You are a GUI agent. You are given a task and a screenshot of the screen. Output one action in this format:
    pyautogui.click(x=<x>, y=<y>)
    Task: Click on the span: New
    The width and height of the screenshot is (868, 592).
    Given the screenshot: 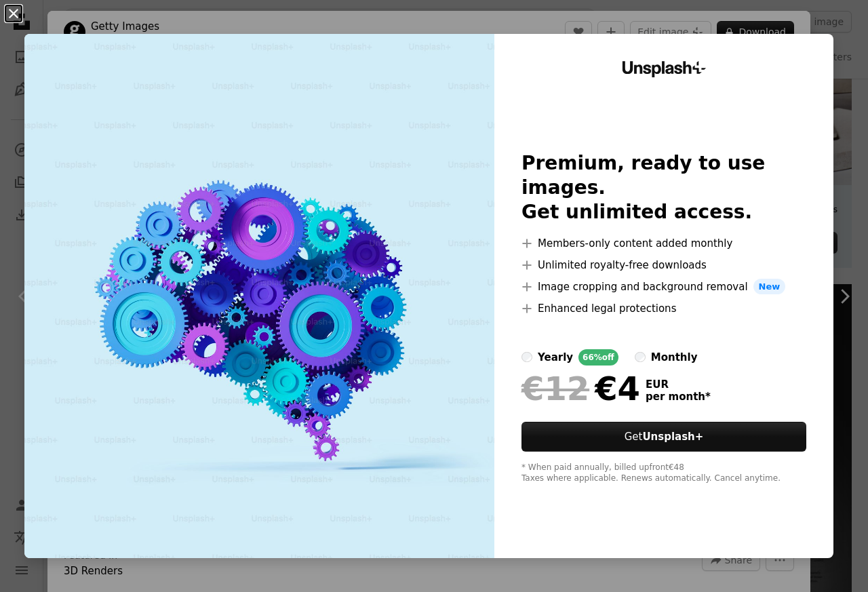 What is the action you would take?
    pyautogui.click(x=770, y=287)
    